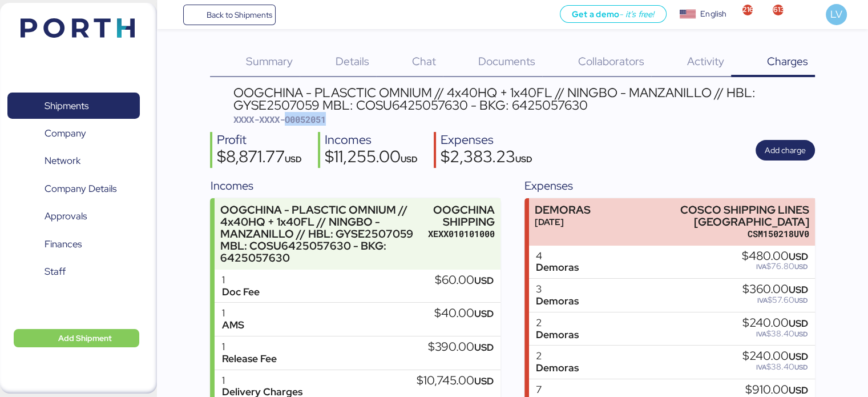 Image resolution: width=868 pixels, height=397 pixels. What do you see at coordinates (713, 14) in the screenshot?
I see `div: English` at bounding box center [713, 14].